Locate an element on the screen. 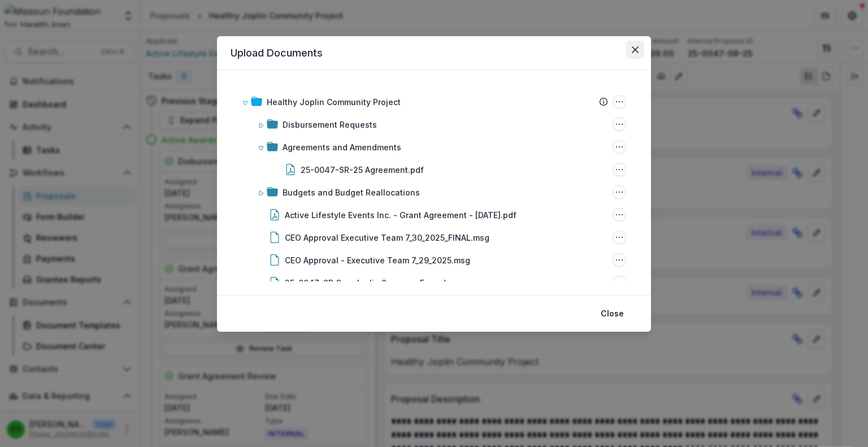 This screenshot has width=868, height=447. div: Healthy Joplin Community ProjectHealthy Joplin Community Project Options is located at coordinates (434, 101).